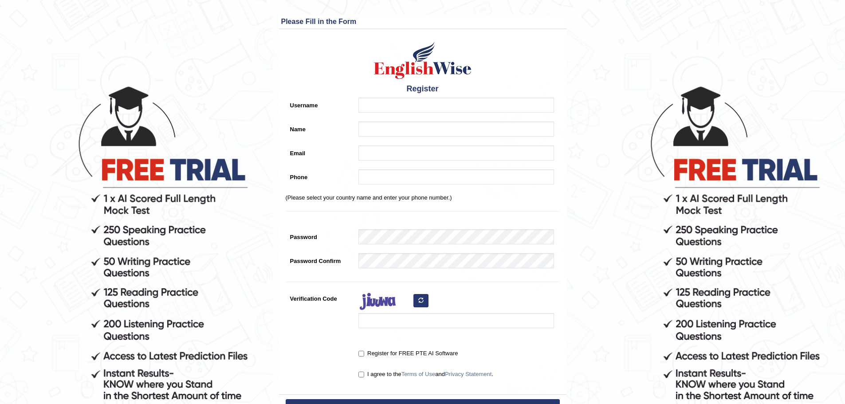 The height and width of the screenshot is (404, 845). Describe the element at coordinates (423, 89) in the screenshot. I see `h4: Register` at that location.